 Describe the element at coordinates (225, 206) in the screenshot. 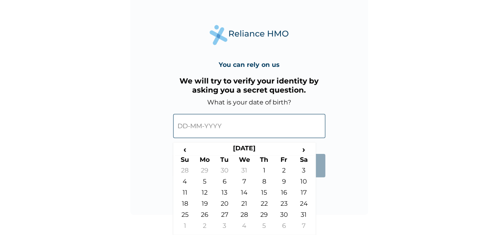

I see `td: 20` at that location.